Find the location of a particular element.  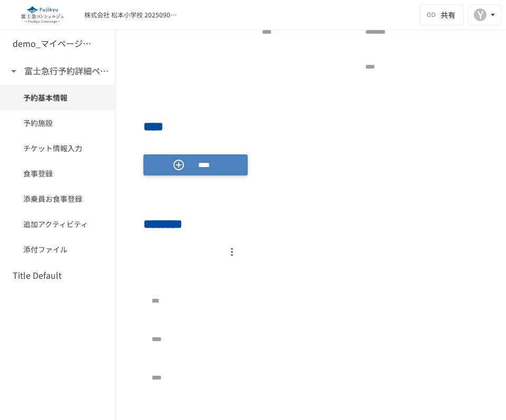

span: 予約施設 is located at coordinates (57, 123).